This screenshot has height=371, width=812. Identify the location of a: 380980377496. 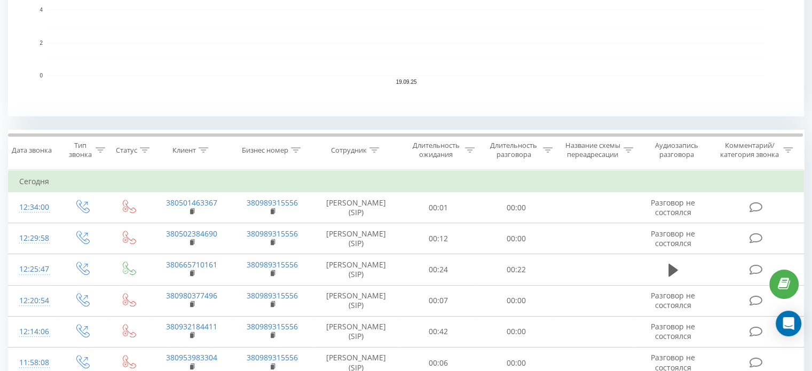
(192, 295).